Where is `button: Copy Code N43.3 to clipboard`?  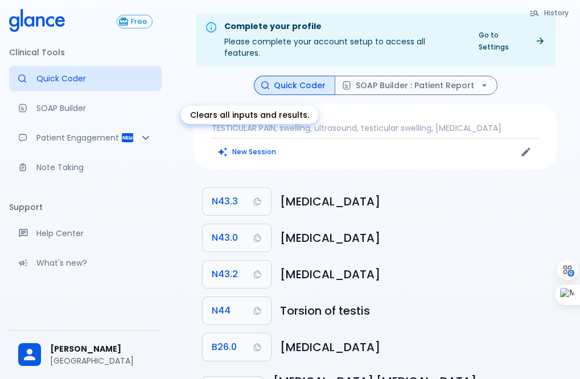 button: Copy Code N43.3 to clipboard is located at coordinates (237, 201).